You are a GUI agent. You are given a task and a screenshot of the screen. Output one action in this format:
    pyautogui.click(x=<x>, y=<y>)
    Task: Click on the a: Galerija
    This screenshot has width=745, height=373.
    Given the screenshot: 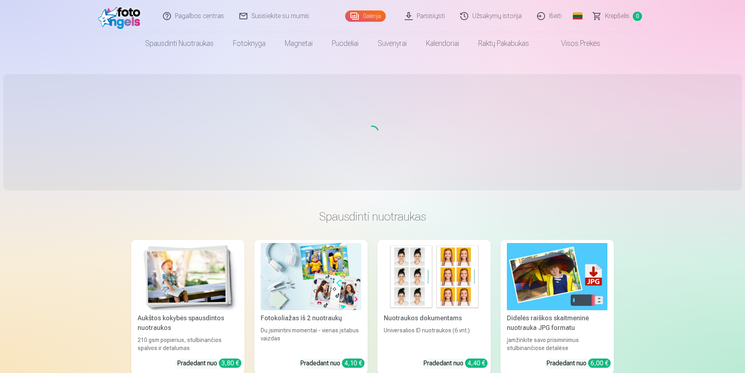 What is the action you would take?
    pyautogui.click(x=365, y=16)
    